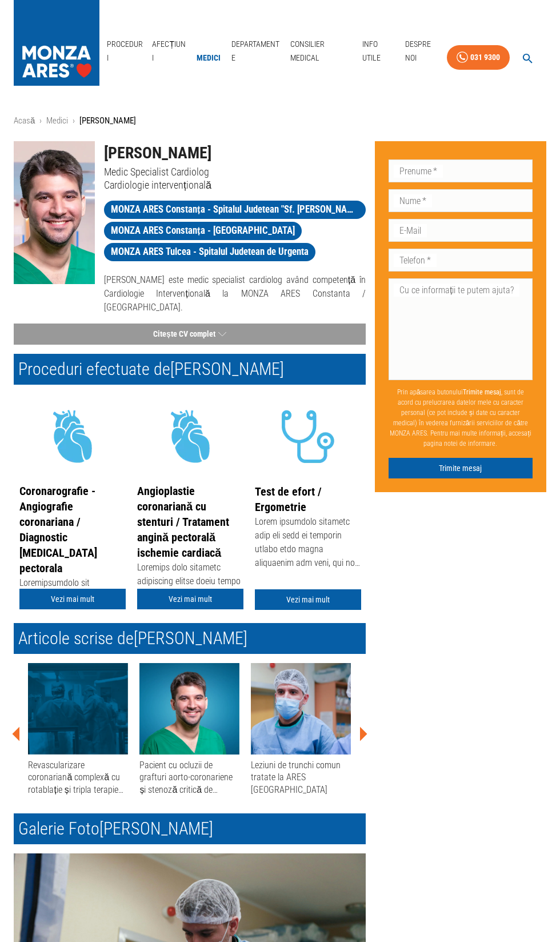  Describe the element at coordinates (189, 777) in the screenshot. I see `div: Pacient cu ocluzii de grafturi aorto-coronariene și stenoză critică de trunchi coronarian stâng s...` at that location.